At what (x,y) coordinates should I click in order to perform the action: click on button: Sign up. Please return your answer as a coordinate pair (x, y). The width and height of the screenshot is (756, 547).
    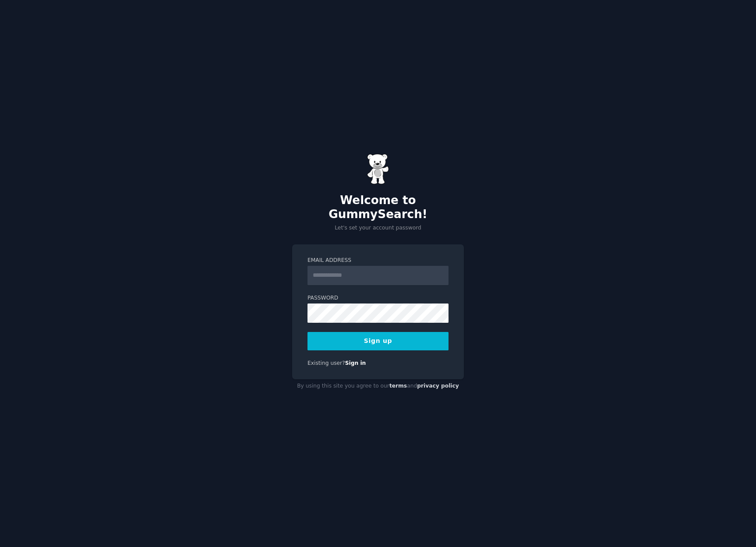
    Looking at the image, I should click on (378, 341).